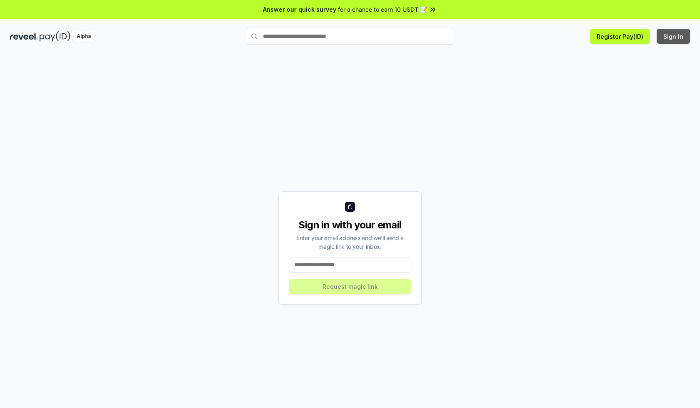 This screenshot has width=700, height=408. What do you see at coordinates (24, 36) in the screenshot?
I see `img: reveel_dark` at bounding box center [24, 36].